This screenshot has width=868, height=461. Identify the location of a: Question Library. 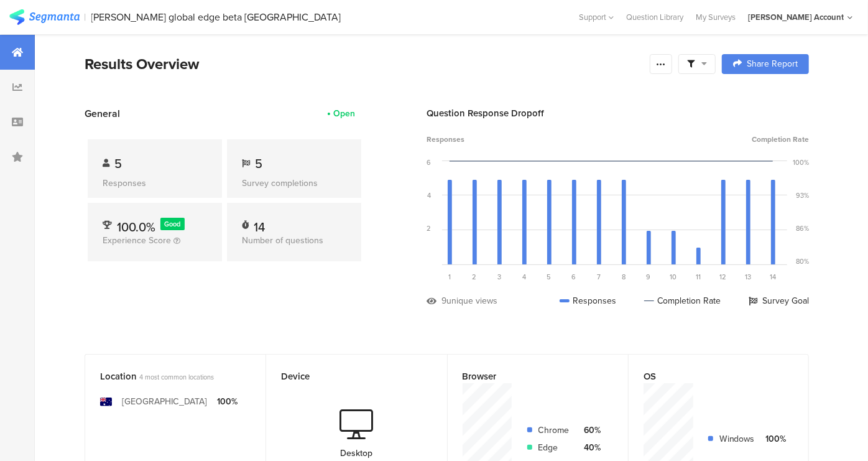
(655, 17).